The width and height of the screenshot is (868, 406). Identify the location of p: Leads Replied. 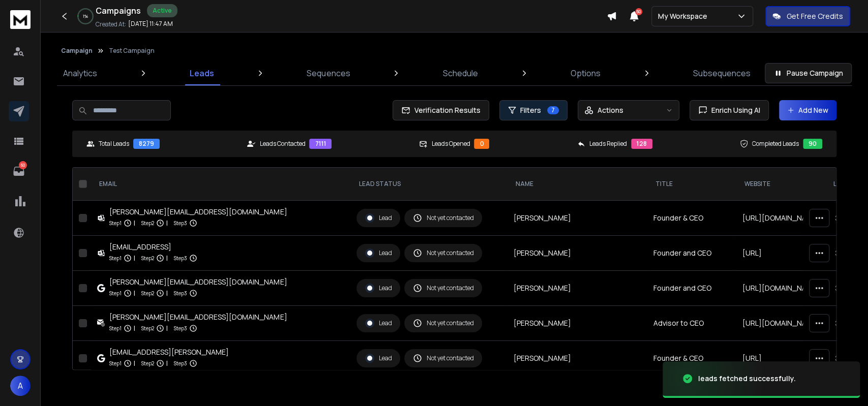
(609, 144).